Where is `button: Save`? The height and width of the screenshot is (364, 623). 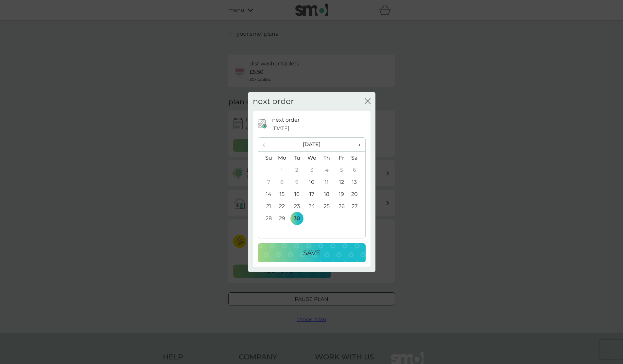
button: Save is located at coordinates (312, 253).